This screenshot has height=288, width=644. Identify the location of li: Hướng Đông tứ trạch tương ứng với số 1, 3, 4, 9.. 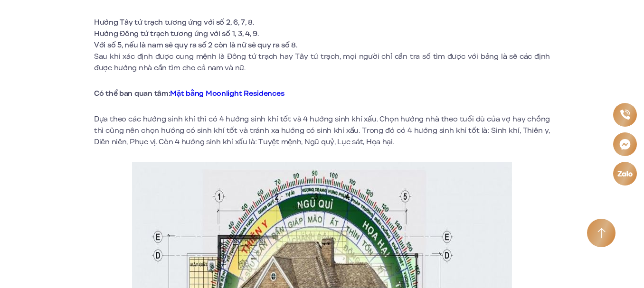
(322, 34).